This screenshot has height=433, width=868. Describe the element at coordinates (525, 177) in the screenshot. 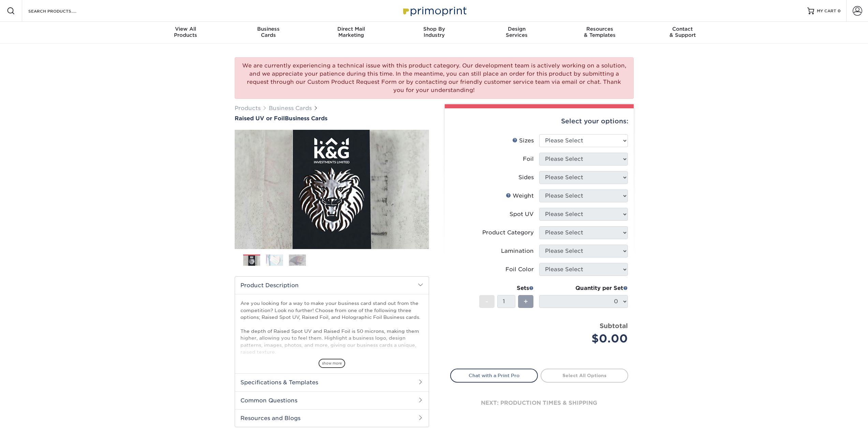

I see `div: Sides` at that location.